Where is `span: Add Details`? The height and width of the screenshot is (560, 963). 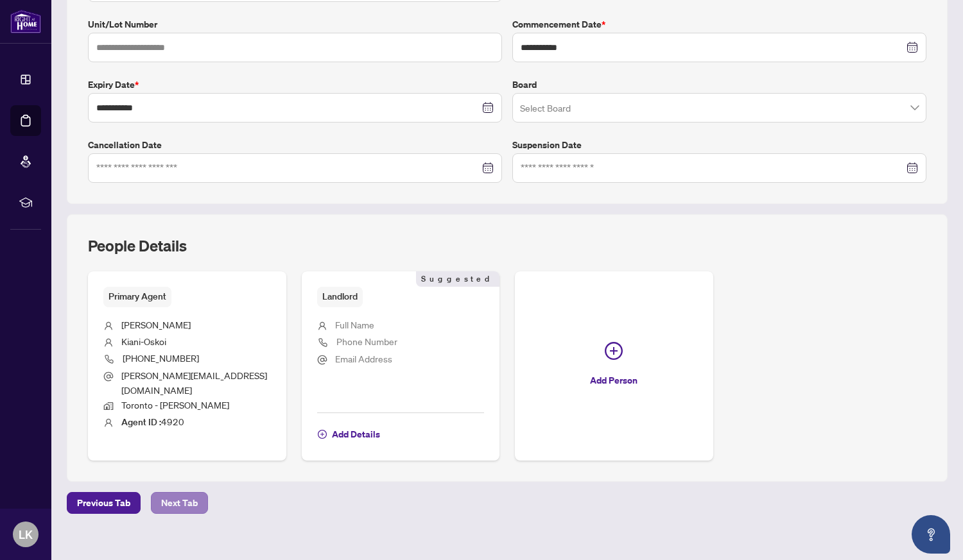 span: Add Details is located at coordinates (356, 434).